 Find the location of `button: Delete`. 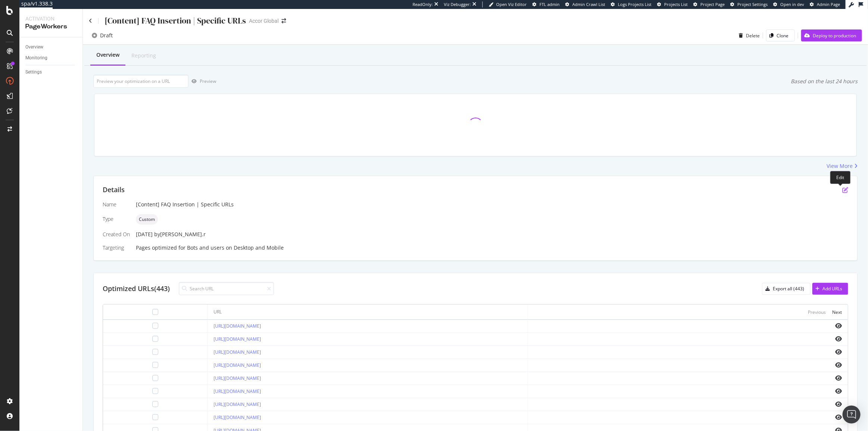

button: Delete is located at coordinates (748, 35).